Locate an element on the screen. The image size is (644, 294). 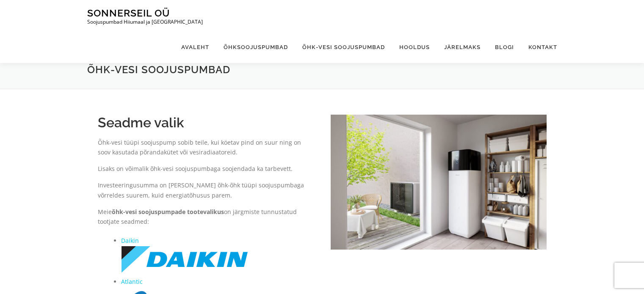
p: Lisaks on võimalik õhk-vesi soojuspumbaga soojendada ka tarbevett. is located at coordinates (206, 169).